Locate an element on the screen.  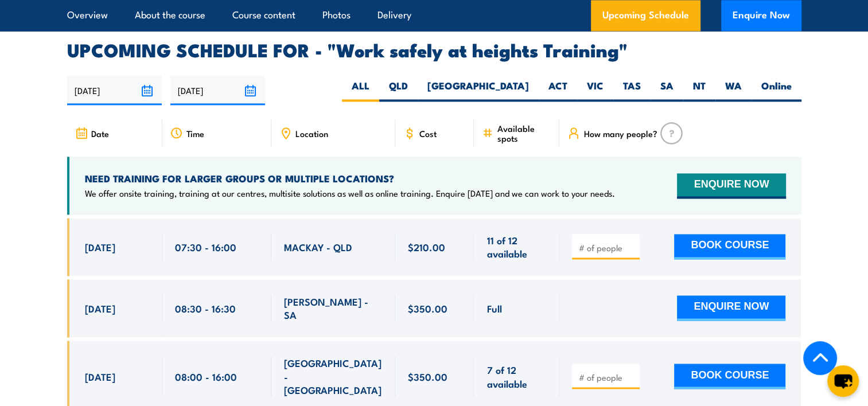
span: 08:00 - 16:00 is located at coordinates (206, 376).